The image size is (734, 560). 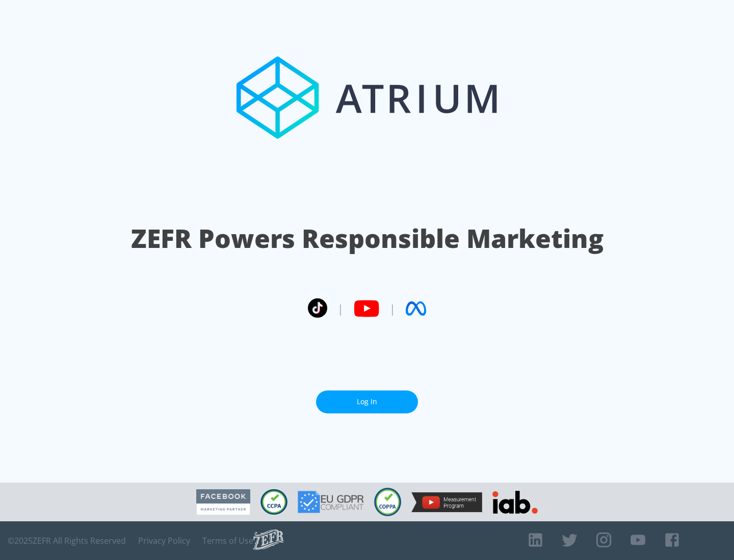 What do you see at coordinates (274, 502) in the screenshot?
I see `img: CCPA Compliant` at bounding box center [274, 502].